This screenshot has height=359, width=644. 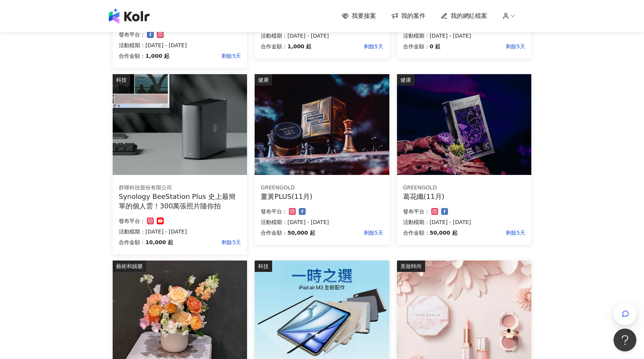 What do you see at coordinates (364, 16) in the screenshot?
I see `span: 我要接案` at bounding box center [364, 16].